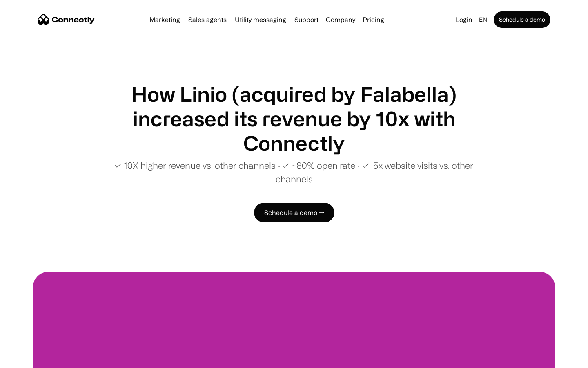 The image size is (588, 368). I want to click on a: Schedule a demo, so click(522, 19).